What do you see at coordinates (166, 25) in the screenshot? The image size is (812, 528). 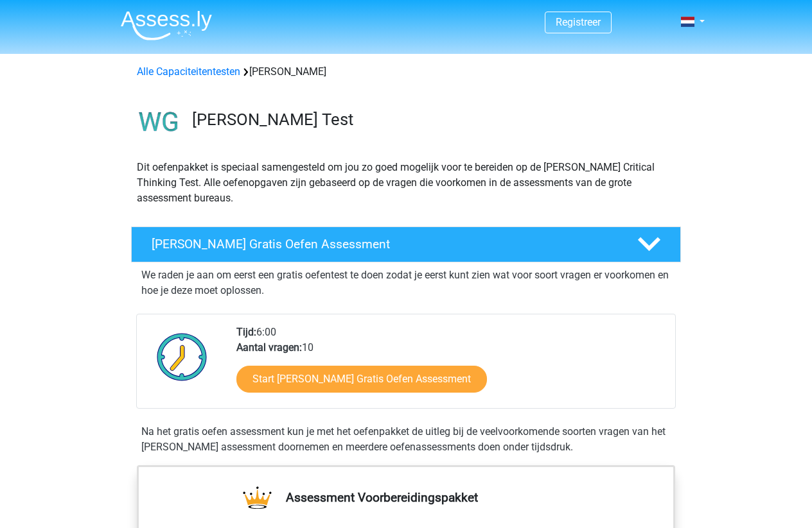 I see `img: Assessly` at bounding box center [166, 25].